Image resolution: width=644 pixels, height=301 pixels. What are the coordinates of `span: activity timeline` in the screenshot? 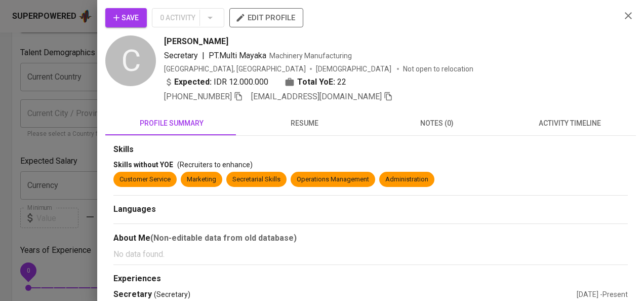 It's located at (569, 123).